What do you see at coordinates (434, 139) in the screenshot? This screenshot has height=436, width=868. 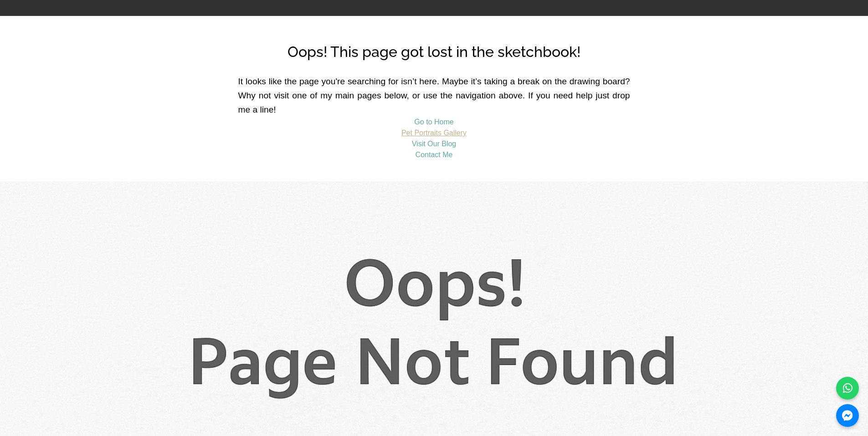 I see `nav: 404 Page Navigation` at bounding box center [434, 139].